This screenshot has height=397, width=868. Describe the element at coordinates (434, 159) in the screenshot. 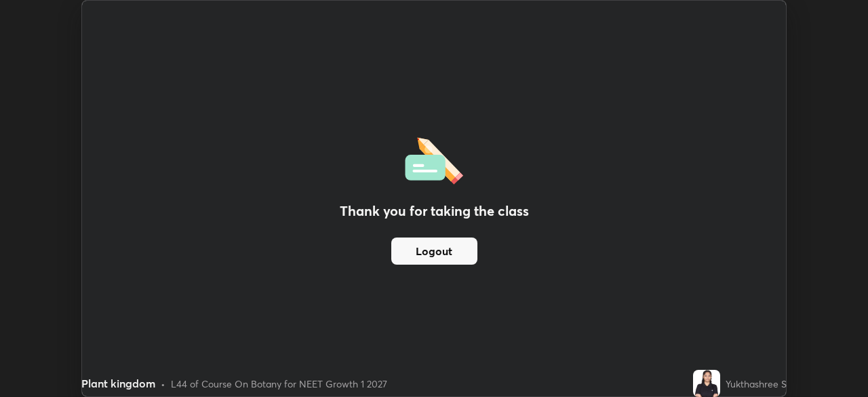

I see `img: offlineFeedback.1438e8b3.svg` at that location.